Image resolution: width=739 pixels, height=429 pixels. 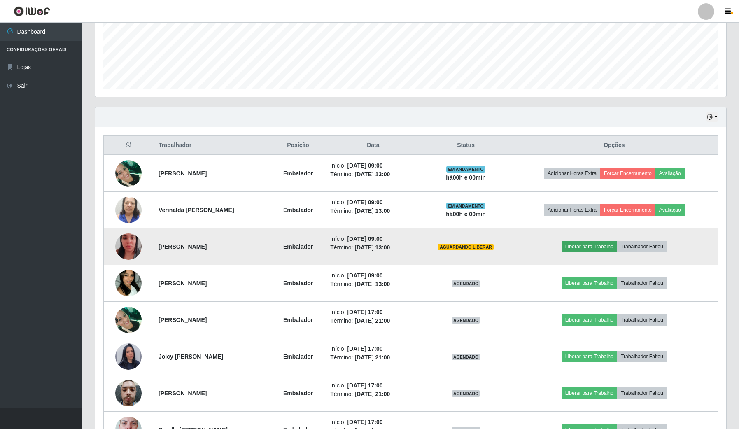 What do you see at coordinates (128, 356) in the screenshot?
I see `img: 1743243818079.jpeg` at bounding box center [128, 356].